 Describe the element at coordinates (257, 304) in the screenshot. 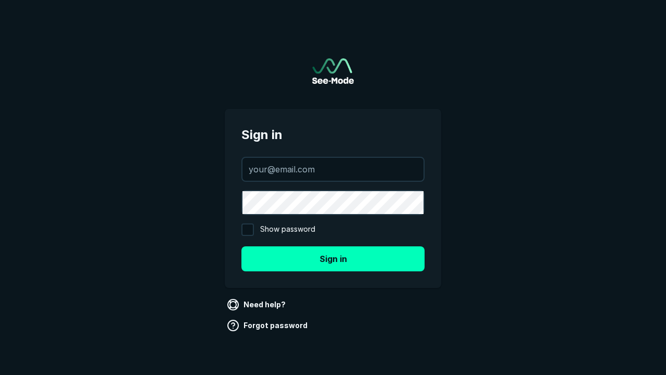

I see `a: Need help?` at that location.